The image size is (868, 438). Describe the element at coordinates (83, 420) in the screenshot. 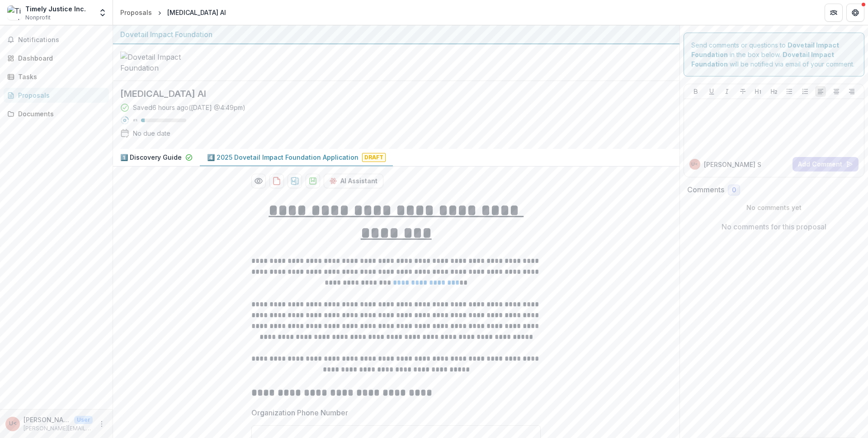

I see `p: User` at that location.